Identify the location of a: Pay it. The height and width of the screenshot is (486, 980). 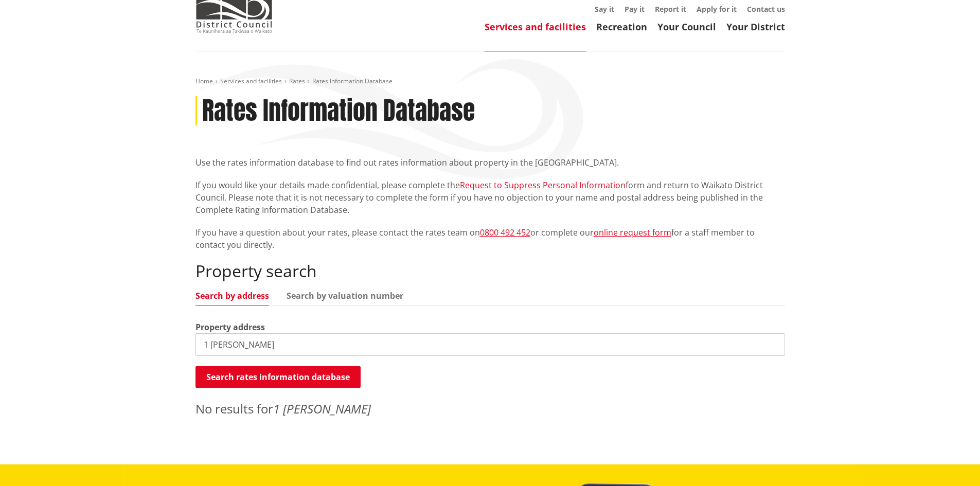
(635, 9).